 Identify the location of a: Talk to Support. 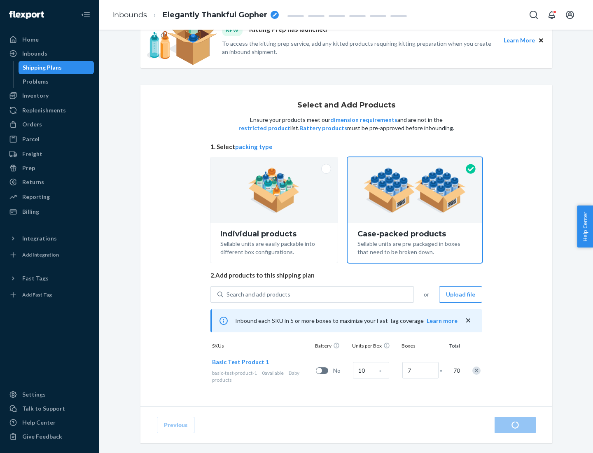
(49, 409).